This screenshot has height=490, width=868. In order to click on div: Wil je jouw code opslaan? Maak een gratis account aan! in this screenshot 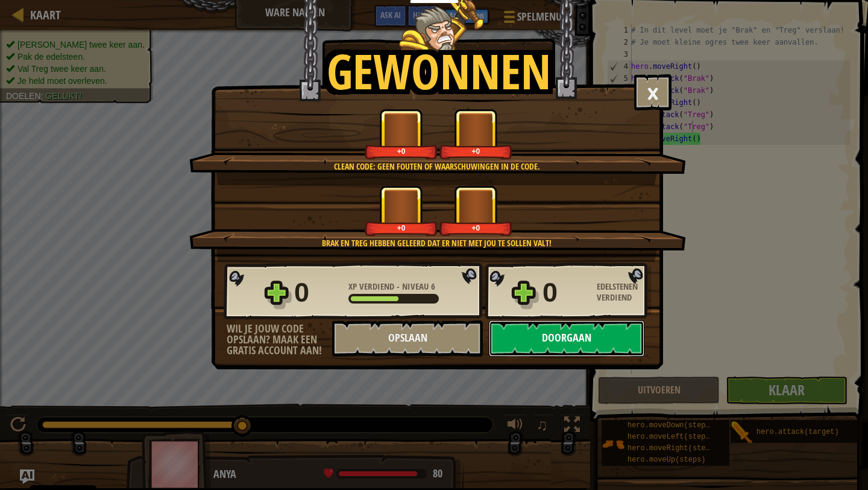, I will do `click(279, 340)`.